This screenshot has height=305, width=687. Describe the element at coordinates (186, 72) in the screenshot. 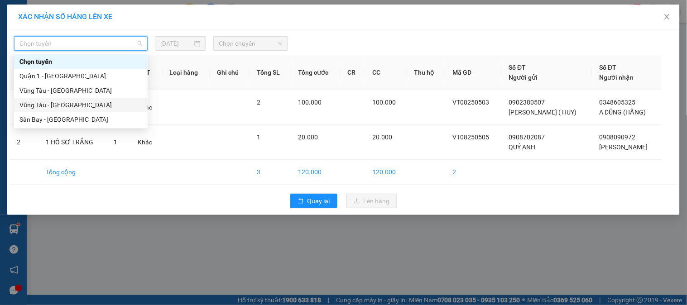

I see `th: Loại hàng` at that location.